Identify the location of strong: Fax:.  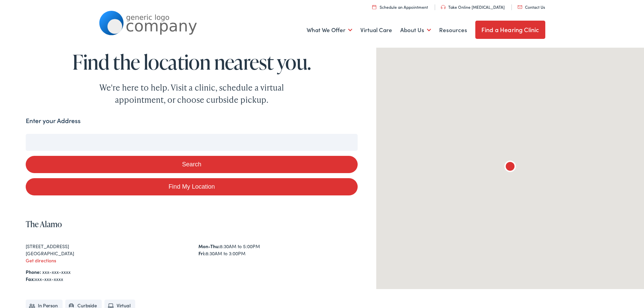
(30, 279).